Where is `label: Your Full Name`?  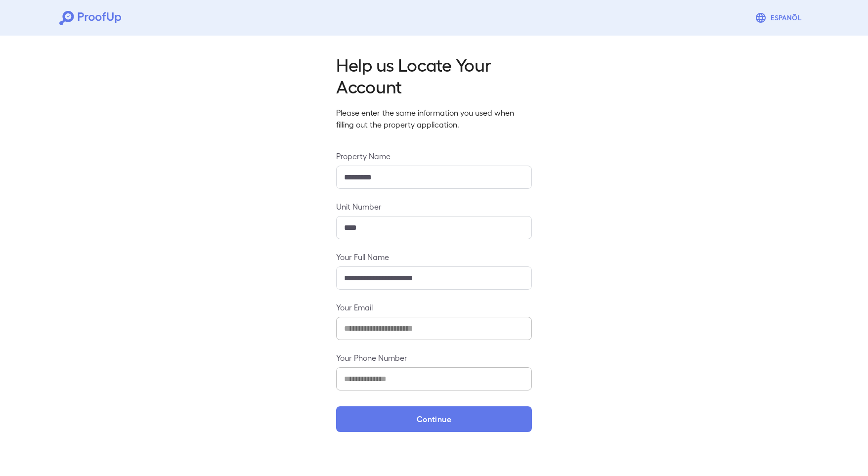 label: Your Full Name is located at coordinates (434, 257).